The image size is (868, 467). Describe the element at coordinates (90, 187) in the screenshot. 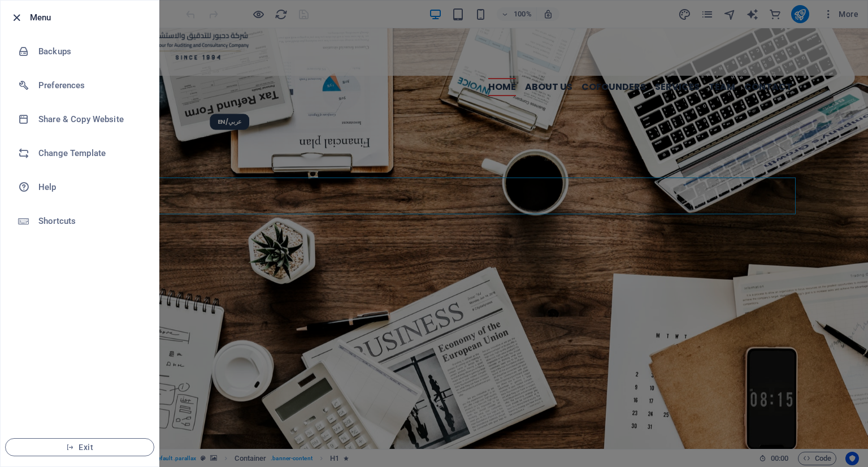

I see `h6: Help` at that location.